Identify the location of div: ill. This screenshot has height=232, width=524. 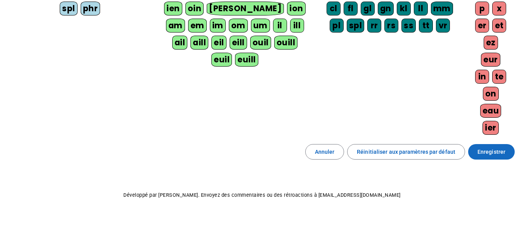
(297, 26).